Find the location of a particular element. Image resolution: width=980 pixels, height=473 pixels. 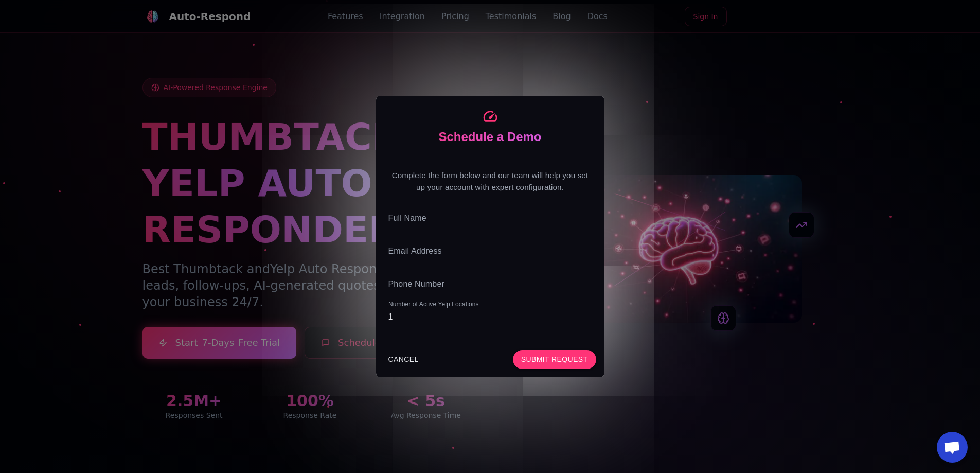

p: Complete the form below and our team will help you set up your account with expert configuration. is located at coordinates (490, 182).